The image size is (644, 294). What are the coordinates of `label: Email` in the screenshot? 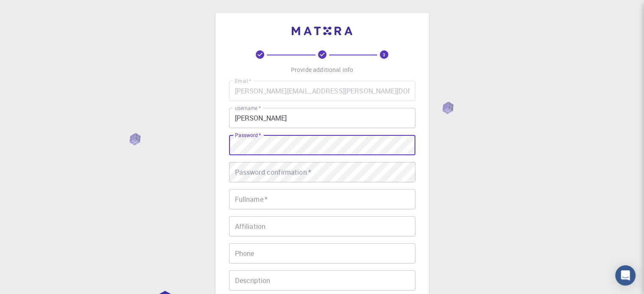 It's located at (243, 81).